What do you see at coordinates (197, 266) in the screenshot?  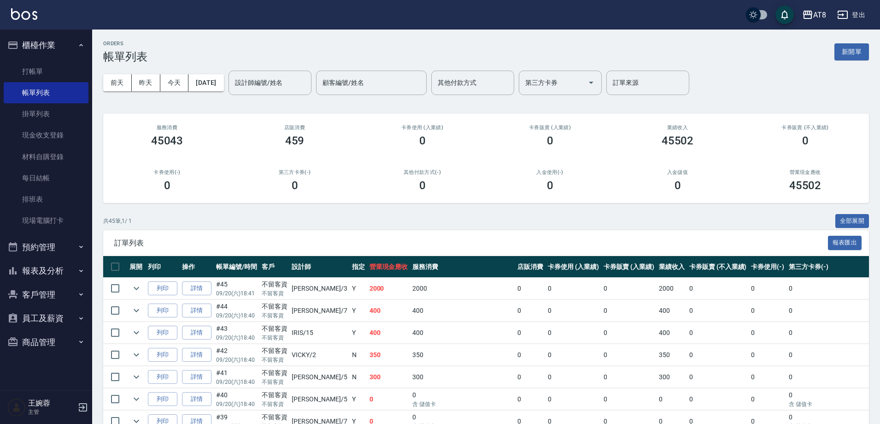 I see `th: 操作` at bounding box center [197, 266].